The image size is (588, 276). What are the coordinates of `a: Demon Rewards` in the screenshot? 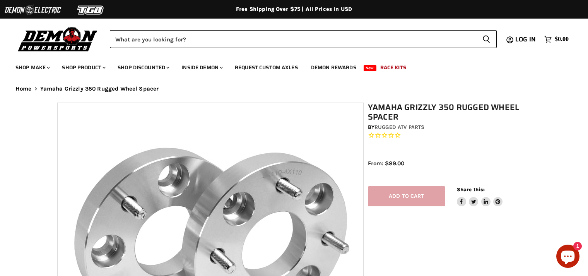 It's located at (333, 67).